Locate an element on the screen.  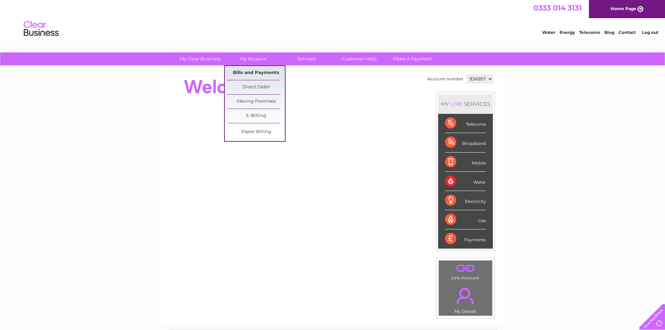
a: Make A Payment is located at coordinates (412, 59).